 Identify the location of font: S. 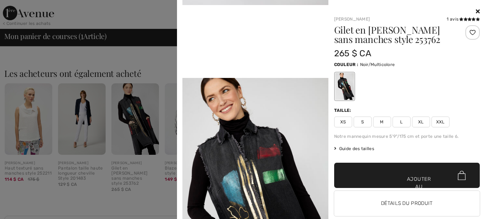
(363, 122).